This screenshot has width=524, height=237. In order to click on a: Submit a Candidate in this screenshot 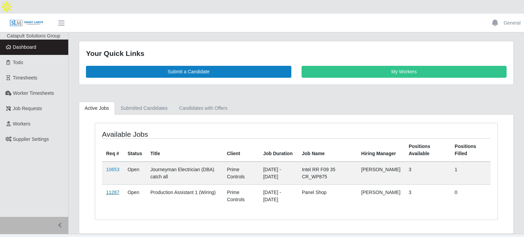, I will do `click(188, 72)`.